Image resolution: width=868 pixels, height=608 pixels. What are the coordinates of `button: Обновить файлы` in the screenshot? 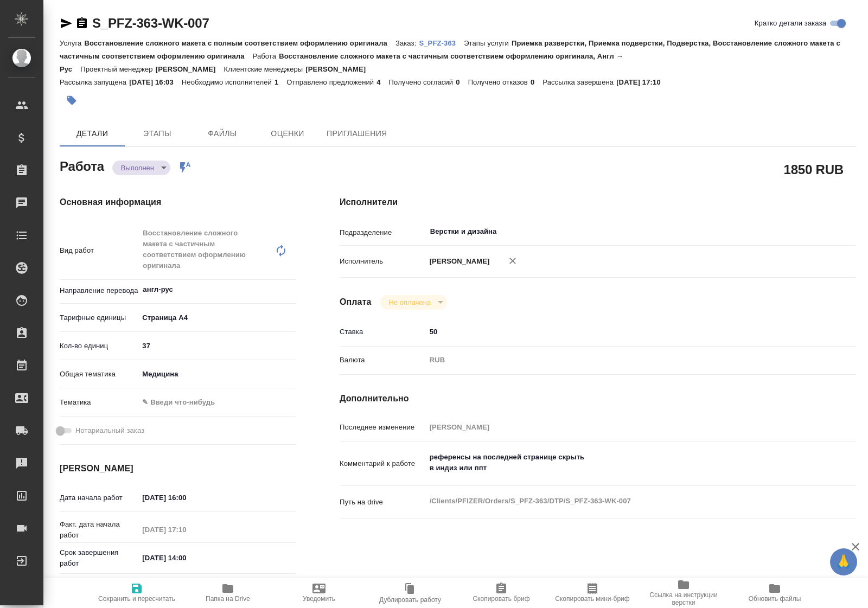 It's located at (775, 593).